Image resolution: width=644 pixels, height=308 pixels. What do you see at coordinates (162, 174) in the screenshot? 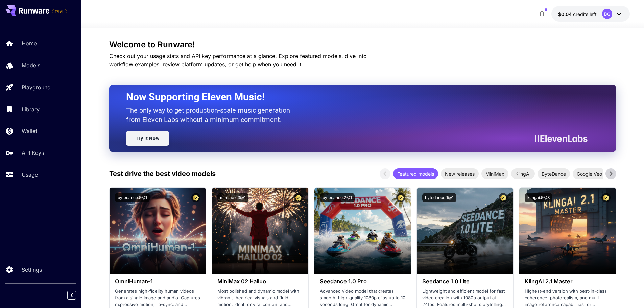
I see `p: Test drive the best video models` at bounding box center [162, 174].